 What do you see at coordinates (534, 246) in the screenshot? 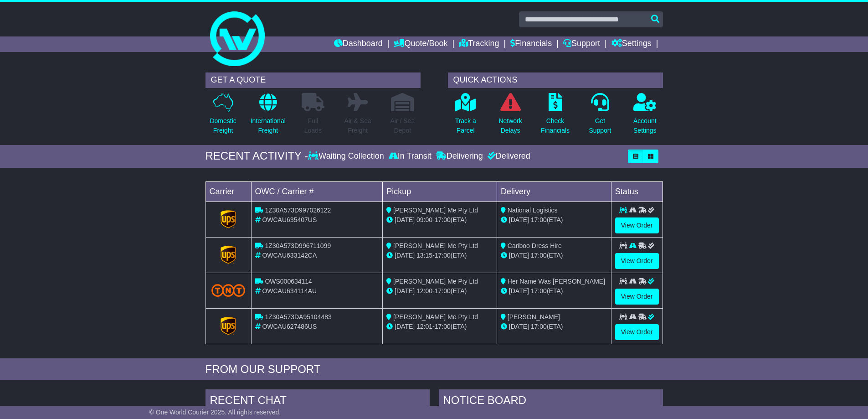
I see `span: Cariboo Dress Hire` at bounding box center [534, 246].